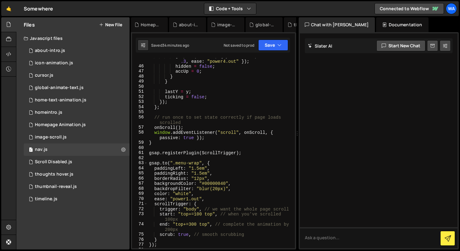 Image resolution: width=460 pixels, height=251 pixels. Describe the element at coordinates (140, 71) in the screenshot. I see `div: 47` at that location.